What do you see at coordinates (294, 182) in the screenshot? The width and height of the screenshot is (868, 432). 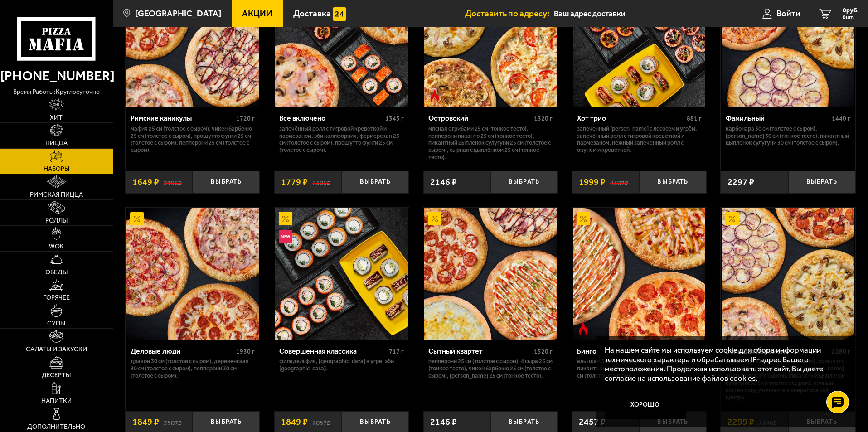 I see `span: 1779 ₽` at bounding box center [294, 182].